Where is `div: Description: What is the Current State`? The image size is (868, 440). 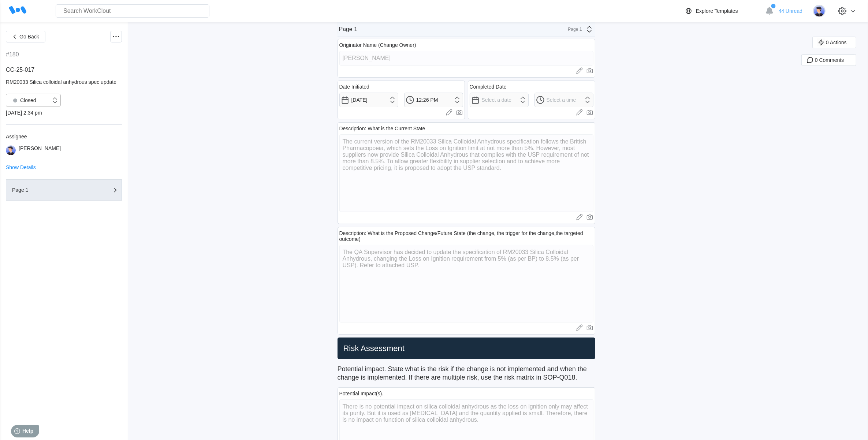 div: Description: What is the Current State is located at coordinates (382, 129).